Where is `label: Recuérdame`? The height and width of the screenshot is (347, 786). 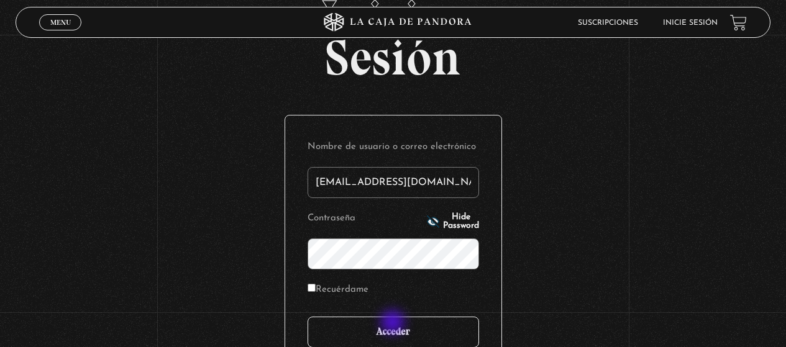
label: Recuérdame is located at coordinates (338, 290).